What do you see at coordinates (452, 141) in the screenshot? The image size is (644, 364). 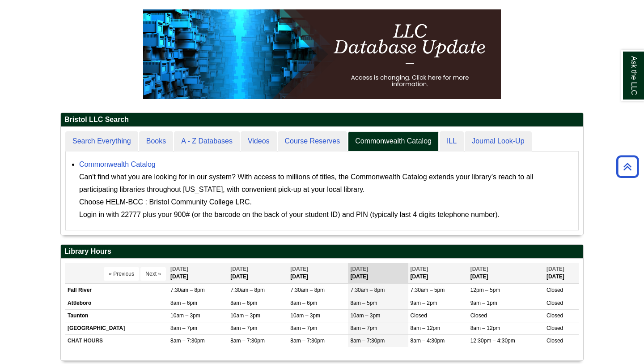 I see `a: ILL` at bounding box center [452, 141].